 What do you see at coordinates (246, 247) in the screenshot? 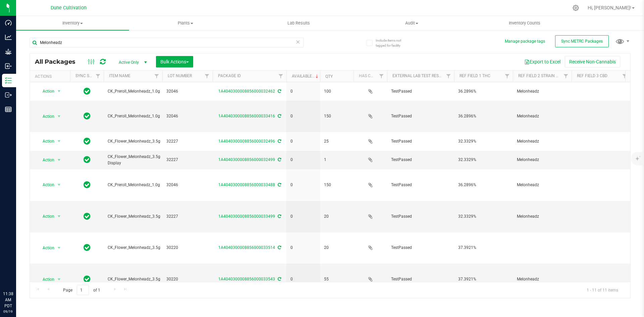
I see `a: 1A4040300008856000033514` at bounding box center [246, 247].